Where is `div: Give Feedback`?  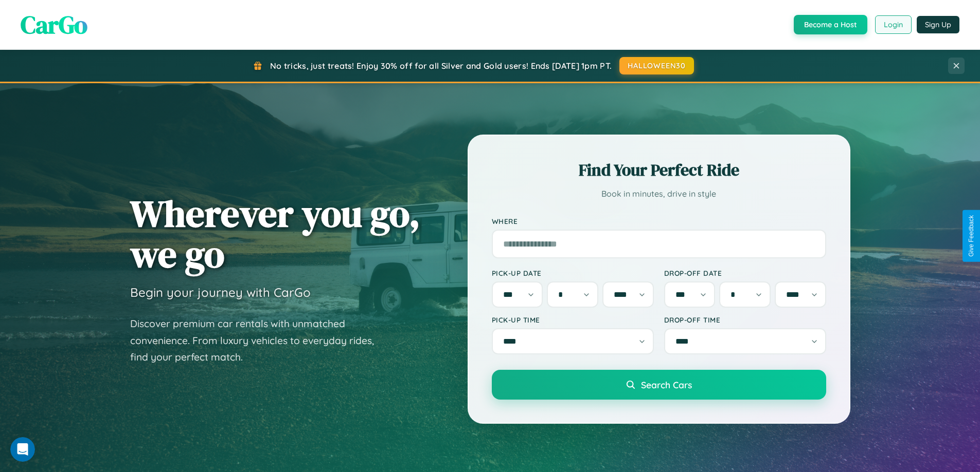
div: Give Feedback is located at coordinates (971, 236).